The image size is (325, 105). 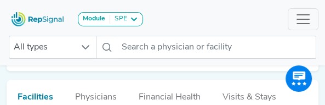 I want to click on button: Toggle navigation, so click(x=303, y=19).